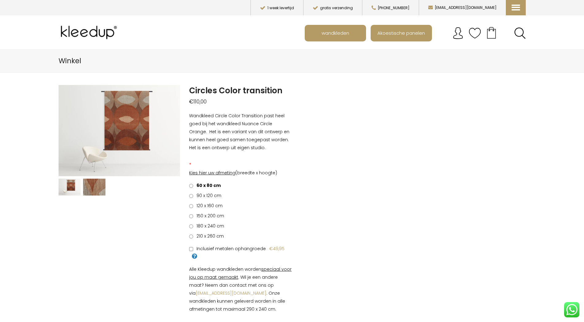 This screenshot has height=322, width=584. I want to click on img: Kleedup, so click(90, 33).